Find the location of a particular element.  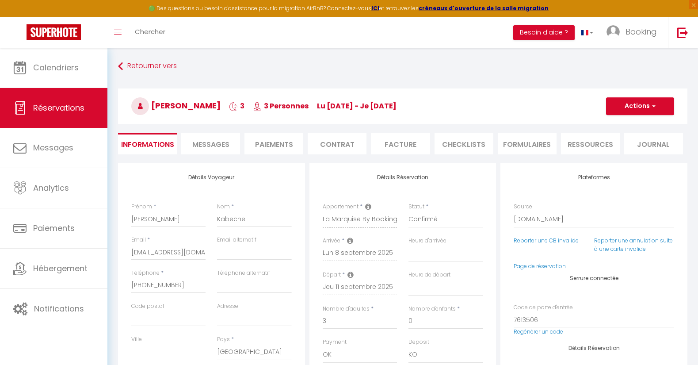

button: Besoin d'aide ? is located at coordinates (544, 33).